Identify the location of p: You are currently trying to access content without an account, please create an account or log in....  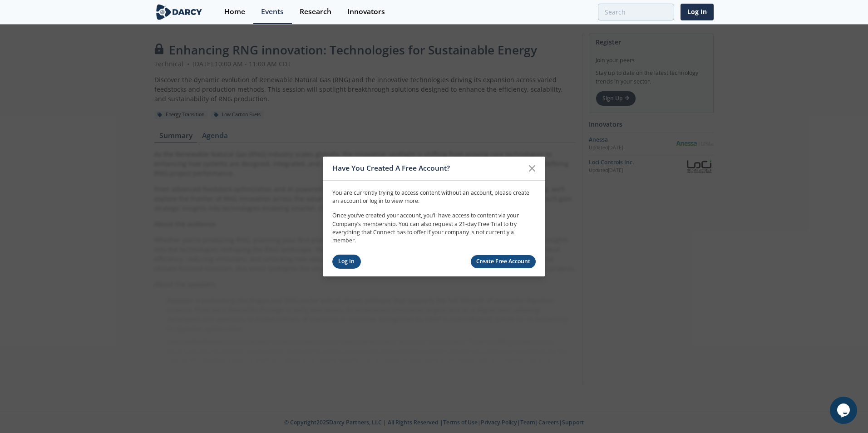
(434, 197).